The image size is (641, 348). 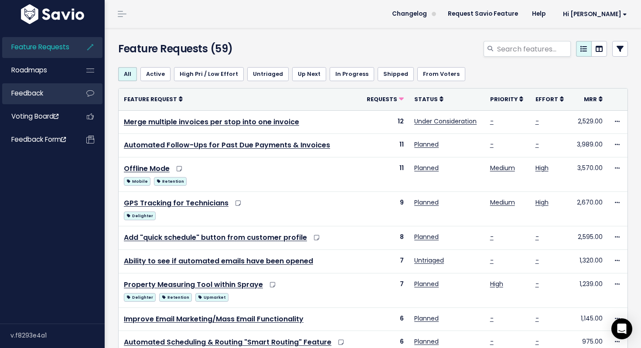 What do you see at coordinates (590, 175) in the screenshot?
I see `td: 3,570.00` at bounding box center [590, 175].